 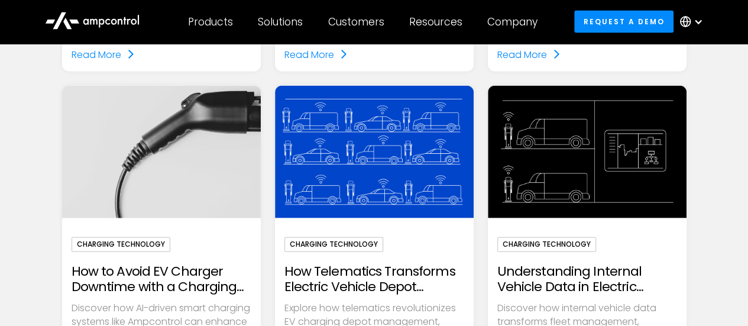 What do you see at coordinates (162, 279) in the screenshot?
I see `h2: How to Avoid EV Charger Downtime with a Charging Management System` at bounding box center [162, 279].